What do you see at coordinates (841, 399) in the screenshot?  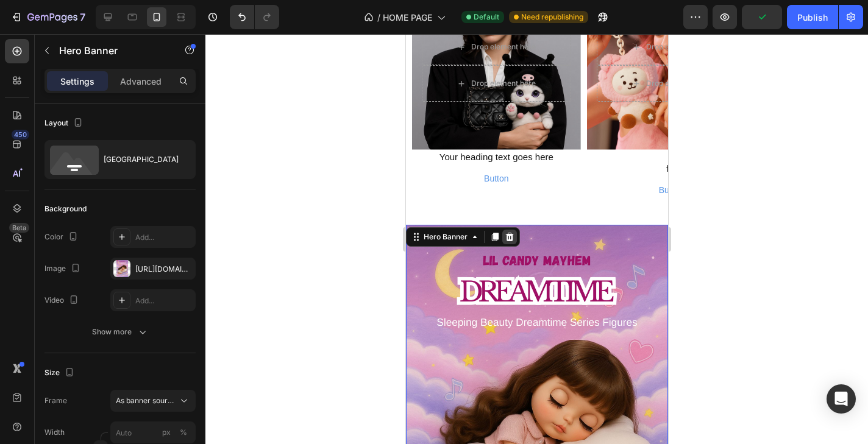 I see `div: Open Intercom Messenger` at bounding box center [841, 399].